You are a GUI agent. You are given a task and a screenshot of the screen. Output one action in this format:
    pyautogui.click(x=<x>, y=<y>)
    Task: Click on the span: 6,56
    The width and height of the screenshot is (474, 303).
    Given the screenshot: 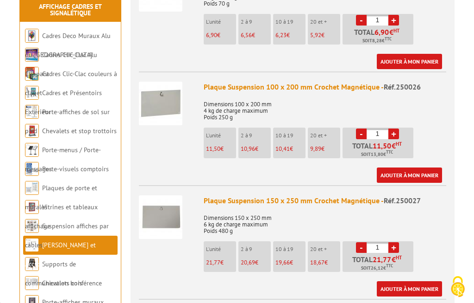 What is the action you would take?
    pyautogui.click(x=246, y=35)
    